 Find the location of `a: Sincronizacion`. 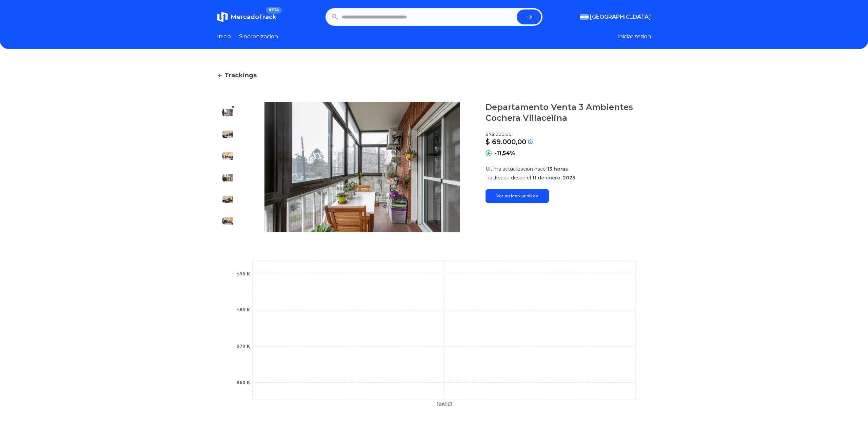

a: Sincronizacion is located at coordinates (258, 36).